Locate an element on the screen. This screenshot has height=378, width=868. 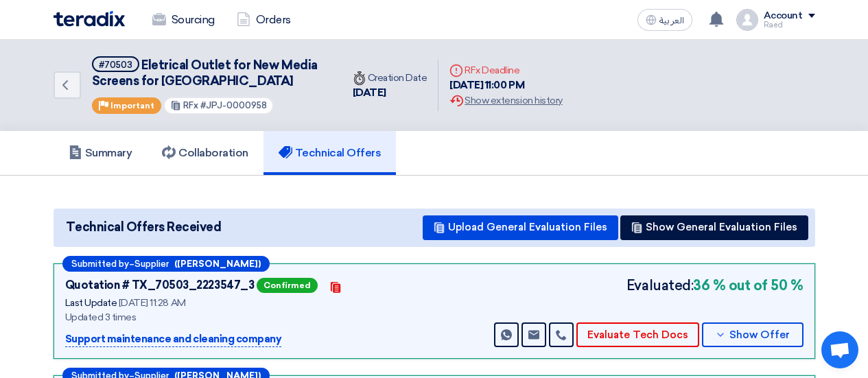
div: RFx Deadline is located at coordinates (506, 70).